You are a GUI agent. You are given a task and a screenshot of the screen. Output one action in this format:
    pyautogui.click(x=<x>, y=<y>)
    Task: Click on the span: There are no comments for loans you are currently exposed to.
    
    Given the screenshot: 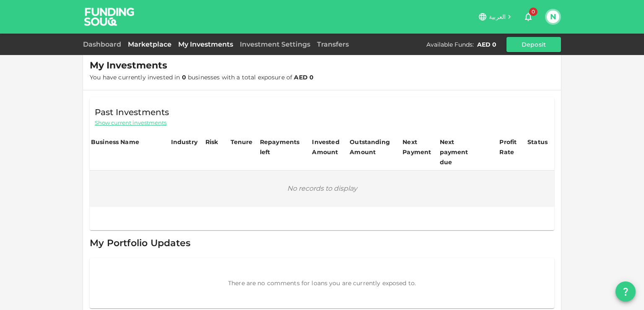 What is the action you would take?
    pyautogui.click(x=322, y=283)
    